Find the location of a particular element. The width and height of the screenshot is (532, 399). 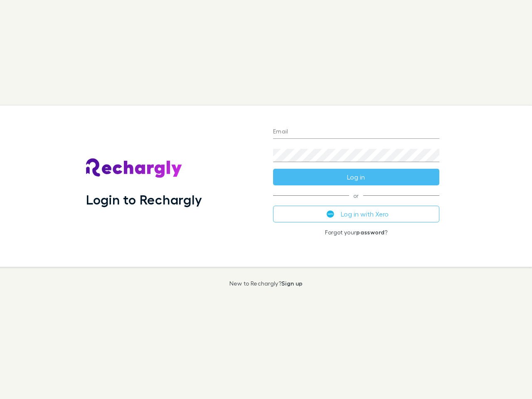

h1: Login to Rechargly is located at coordinates (144, 200).